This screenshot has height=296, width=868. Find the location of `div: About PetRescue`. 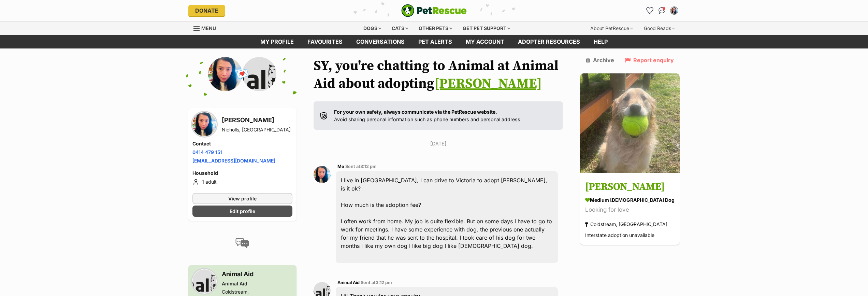

div: About PetRescue is located at coordinates (611, 28).